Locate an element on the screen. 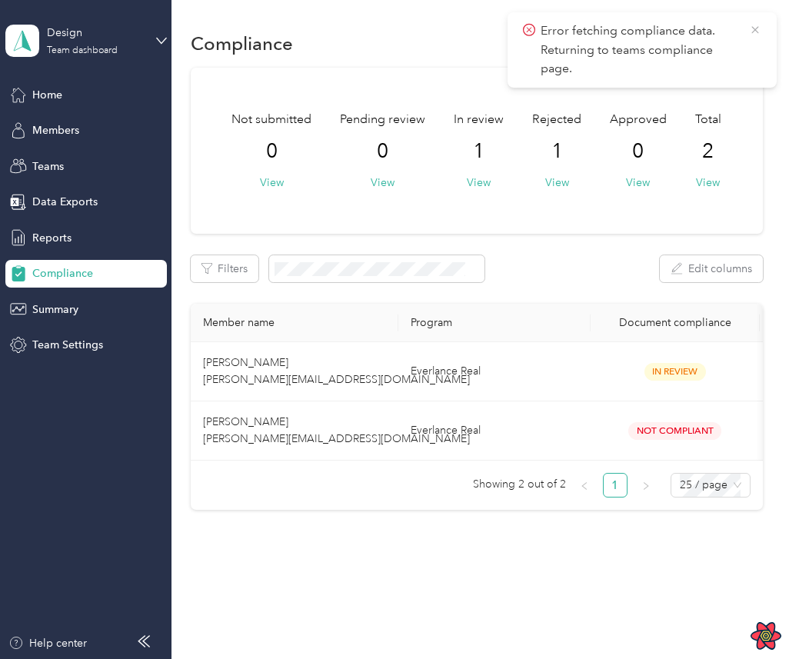  span: Total is located at coordinates (708, 120).